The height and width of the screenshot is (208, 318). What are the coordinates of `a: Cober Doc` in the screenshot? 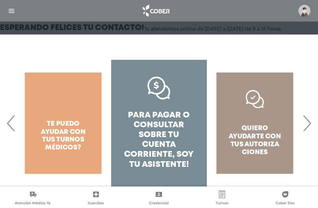 It's located at (285, 198).